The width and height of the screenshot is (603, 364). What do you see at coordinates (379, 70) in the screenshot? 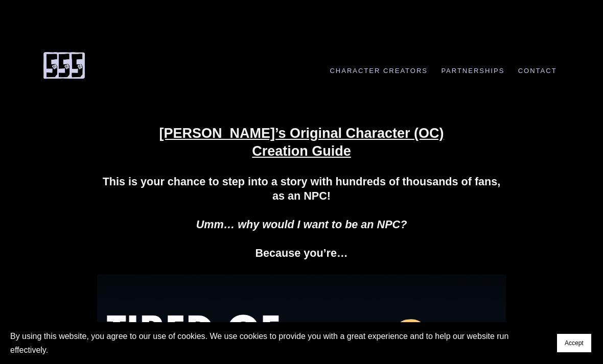
I see `a: Character Creators` at bounding box center [379, 70].